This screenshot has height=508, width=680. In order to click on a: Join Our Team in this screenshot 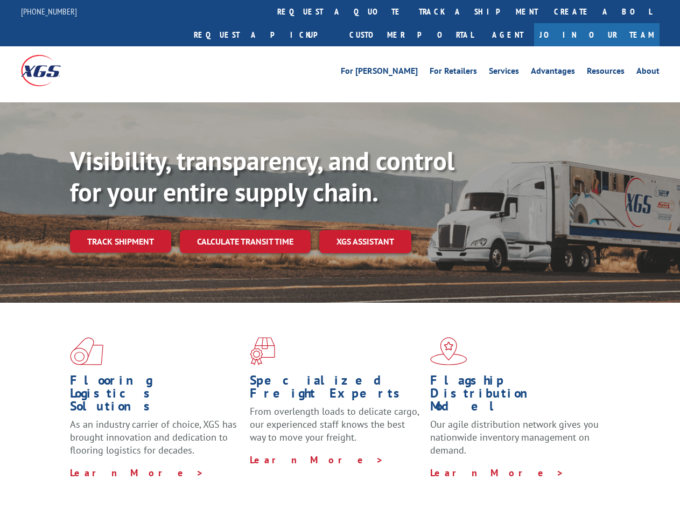, I will do `click(597, 34)`.